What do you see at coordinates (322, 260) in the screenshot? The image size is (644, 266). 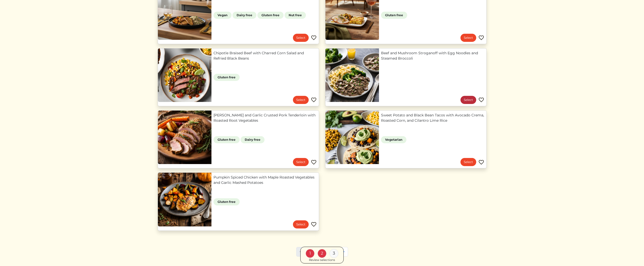 I see `div: Review selections` at bounding box center [322, 260].